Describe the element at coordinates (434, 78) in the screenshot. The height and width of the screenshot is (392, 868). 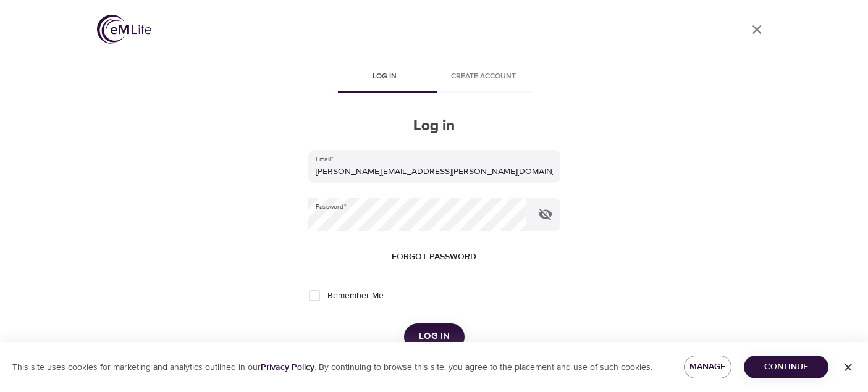
I see `div: disabled tabs example` at that location.